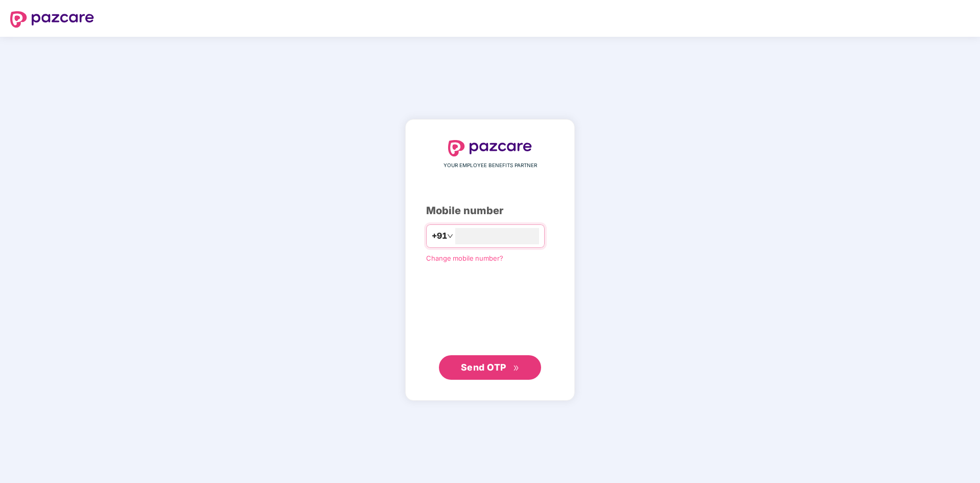  Describe the element at coordinates (490, 368) in the screenshot. I see `button: Send OTPdouble-right` at that location.